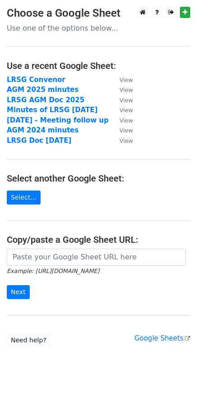  What do you see at coordinates (36, 80) in the screenshot?
I see `a: LRSG Convenor` at bounding box center [36, 80].